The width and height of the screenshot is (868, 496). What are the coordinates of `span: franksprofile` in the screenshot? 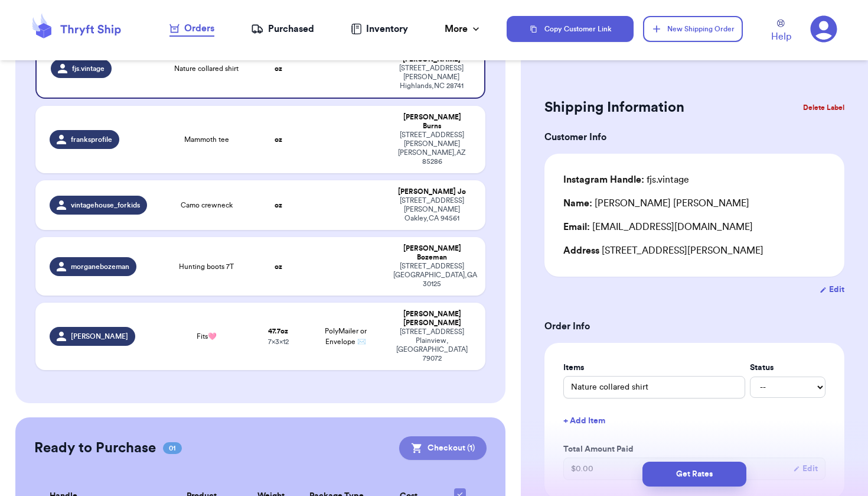 It's located at (91, 140).